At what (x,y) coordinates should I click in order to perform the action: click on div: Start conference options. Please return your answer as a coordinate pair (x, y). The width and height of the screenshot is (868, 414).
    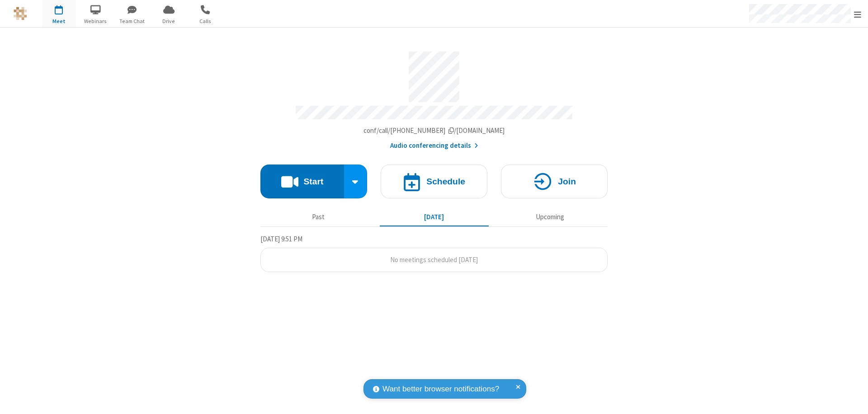
    Looking at the image, I should click on (356, 181).